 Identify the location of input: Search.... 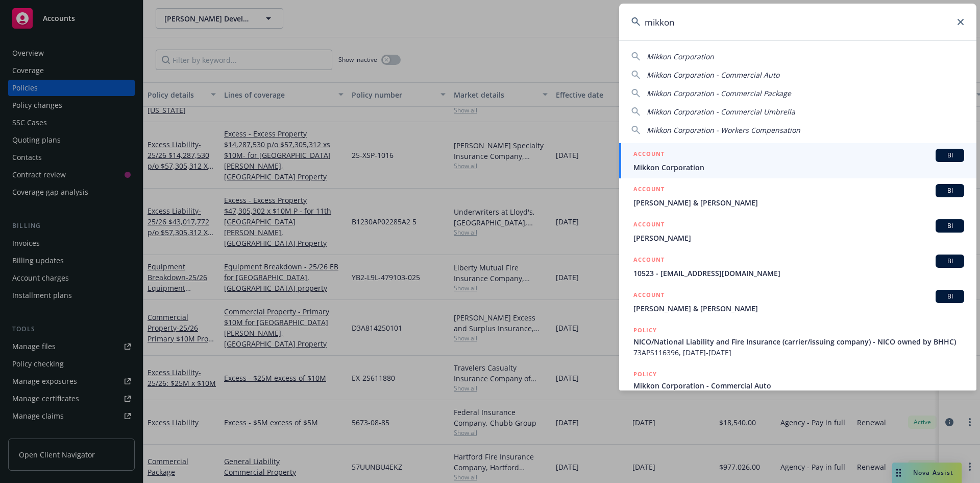
(798, 22).